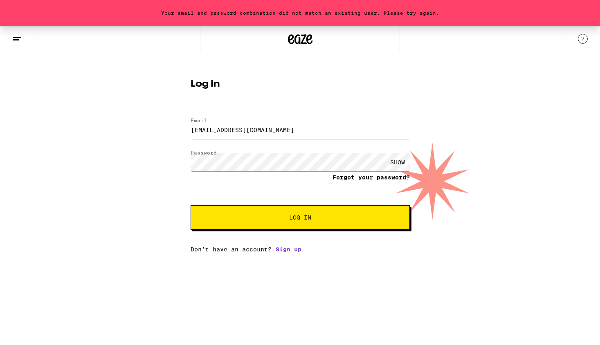  What do you see at coordinates (32, 9) in the screenshot?
I see `span: Hi. Need any help?` at bounding box center [32, 9].